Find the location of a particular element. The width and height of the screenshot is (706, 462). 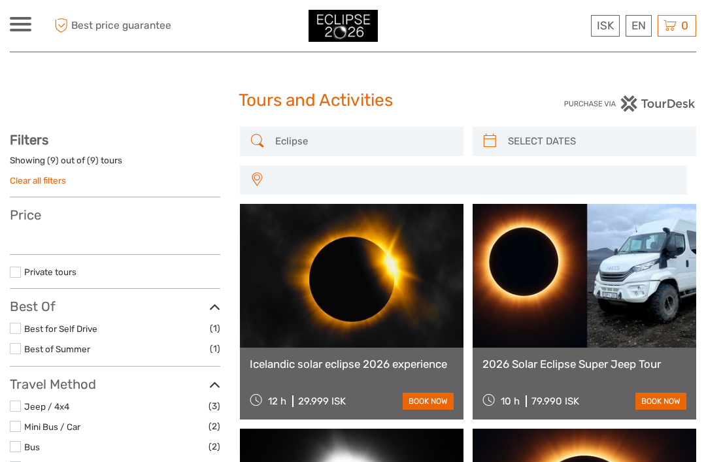

img: 3312-44506bfc-dc02-416d-ac4c-c65cb0cf8db4_logo_small.jpg is located at coordinates (343, 26).